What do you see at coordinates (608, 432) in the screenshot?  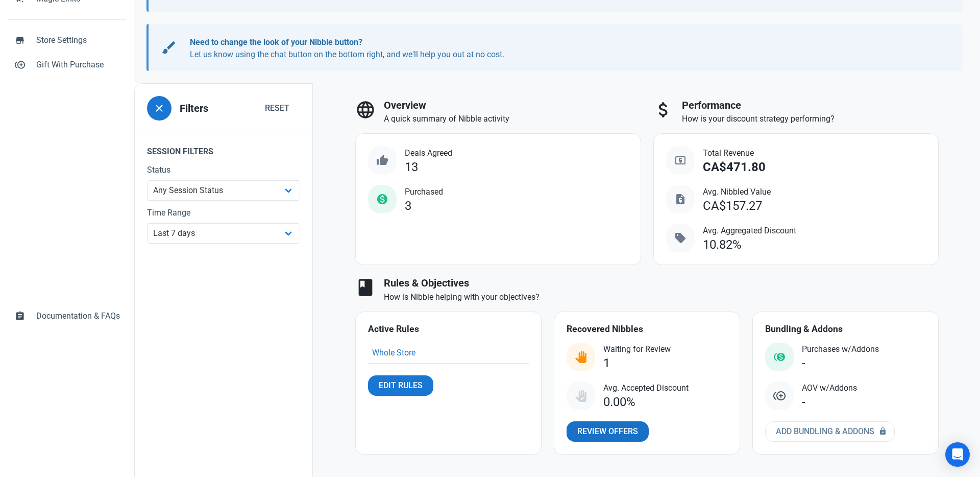 I see `a: Review Offers` at bounding box center [608, 432].